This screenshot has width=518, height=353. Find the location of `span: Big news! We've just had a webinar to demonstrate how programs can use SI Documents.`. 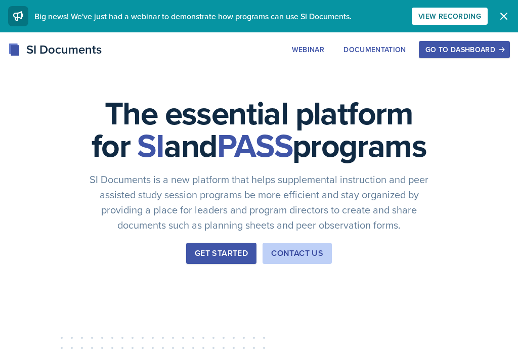

span: Big news! We've just had a webinar to demonstrate how programs can use SI Documents. is located at coordinates (193, 16).